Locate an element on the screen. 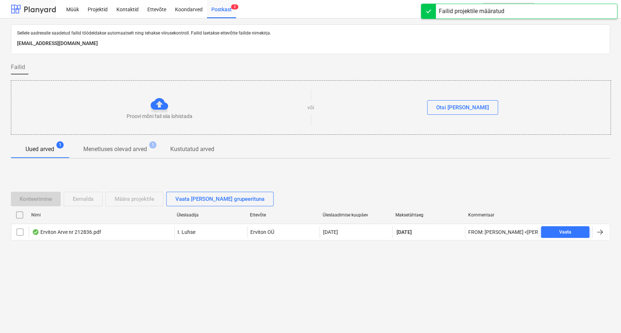  div: Üleslaadimise kuupäev is located at coordinates (356, 215).